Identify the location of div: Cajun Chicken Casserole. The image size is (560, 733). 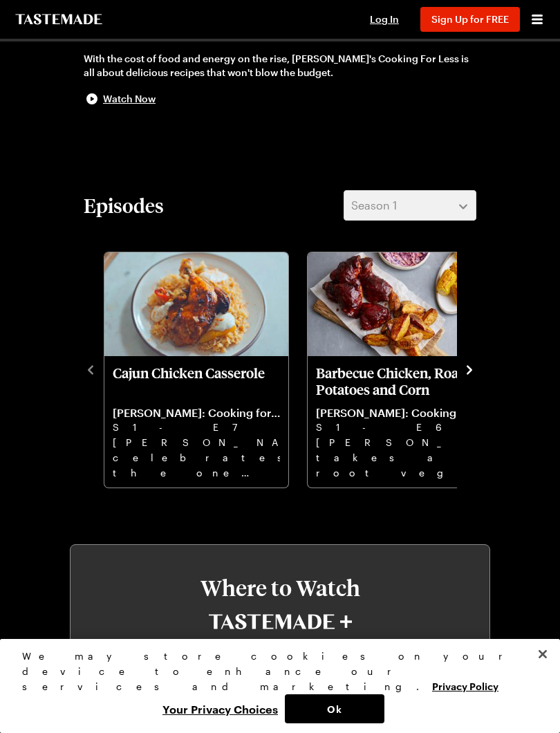
(196, 370).